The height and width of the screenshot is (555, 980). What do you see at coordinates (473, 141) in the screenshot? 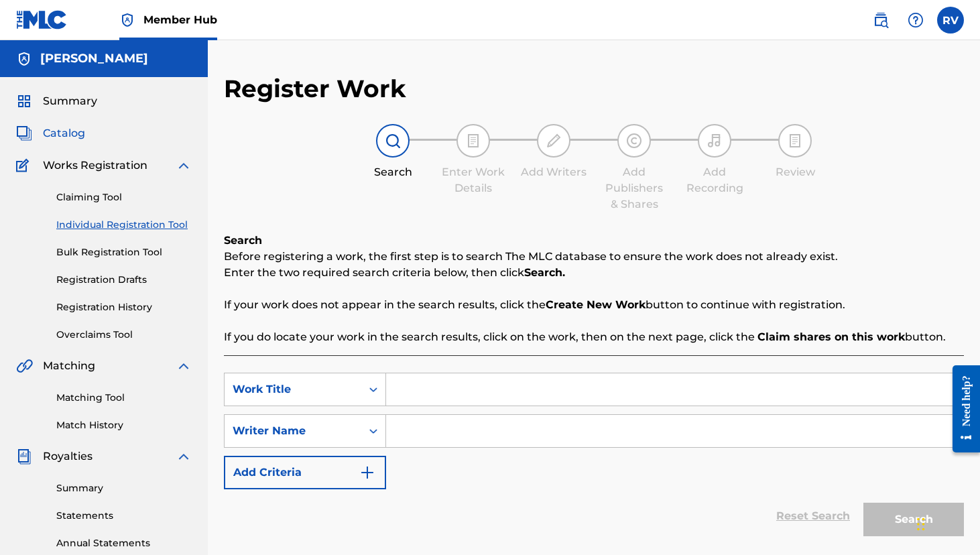
I see `img: step indicator icon for Enter Work Details` at bounding box center [473, 141].